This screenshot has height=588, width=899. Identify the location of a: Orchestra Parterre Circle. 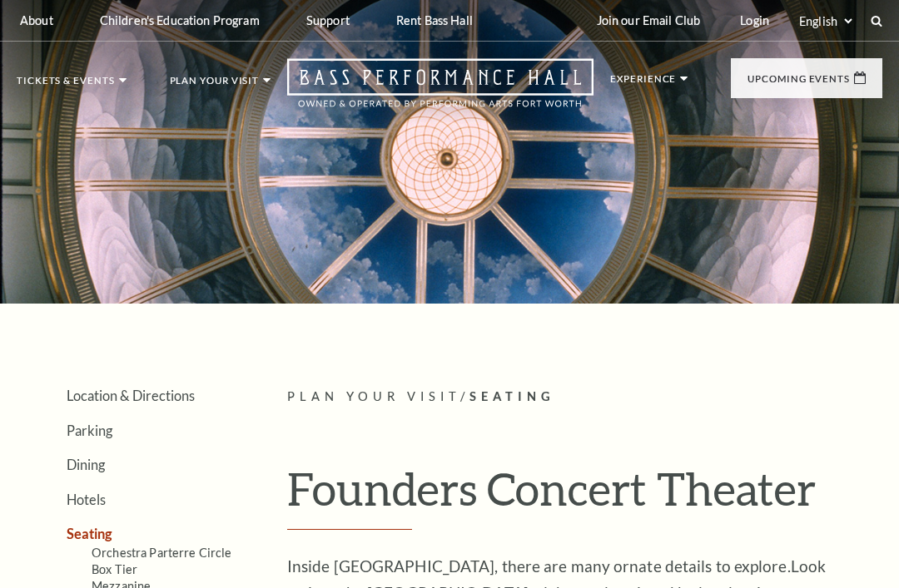
(161, 553).